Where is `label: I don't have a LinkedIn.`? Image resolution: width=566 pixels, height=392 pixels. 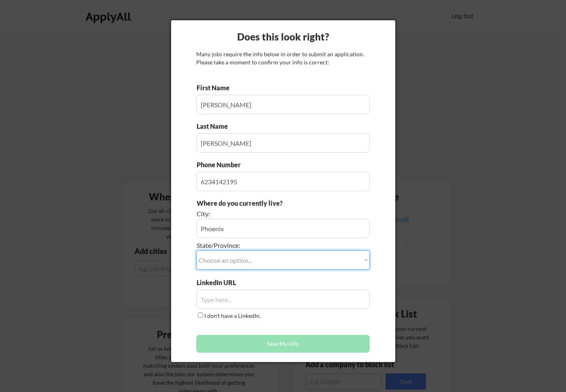
label: I don't have a LinkedIn. is located at coordinates (232, 316).